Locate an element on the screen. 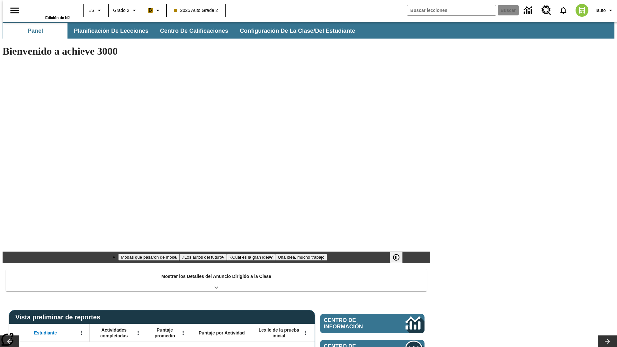 This screenshot has height=347, width=617. button: Pausar is located at coordinates (396, 257).